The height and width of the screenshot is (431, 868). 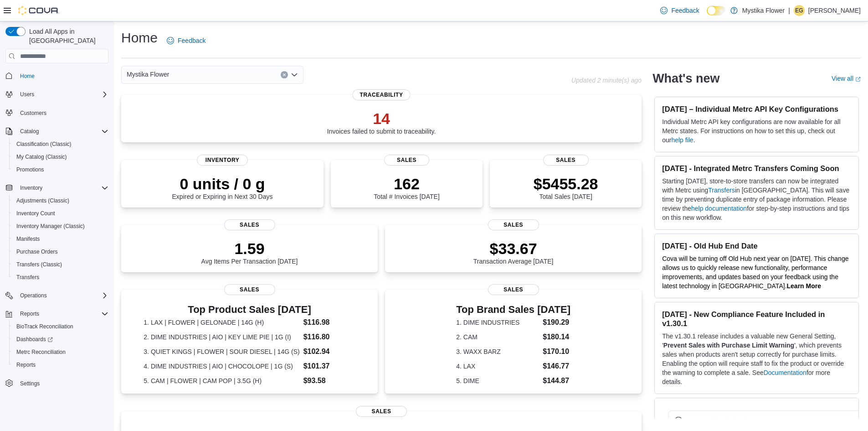 What do you see at coordinates (330, 337) in the screenshot?
I see `dd: $116.80` at bounding box center [330, 337].